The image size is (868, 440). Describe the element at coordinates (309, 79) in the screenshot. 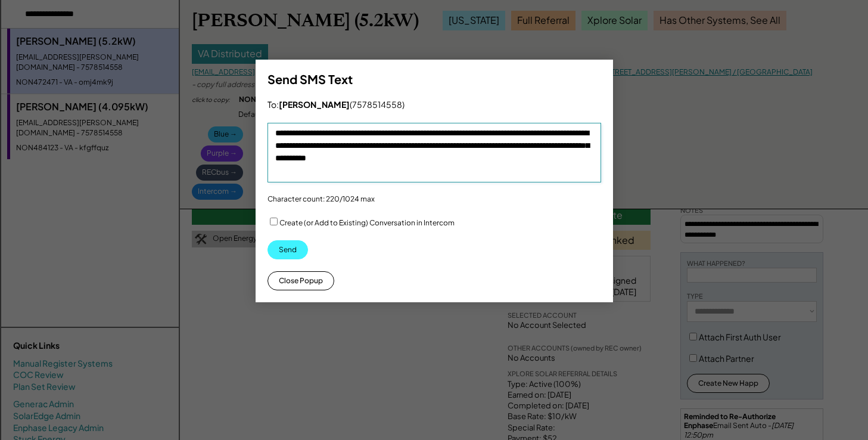

I see `h3: Send SMS Text` at that location.